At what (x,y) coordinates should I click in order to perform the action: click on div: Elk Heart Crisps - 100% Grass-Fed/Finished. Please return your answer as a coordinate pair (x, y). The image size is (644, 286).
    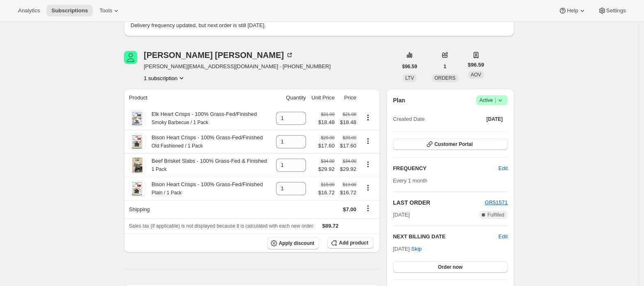
    Looking at the image, I should click on (201, 119).